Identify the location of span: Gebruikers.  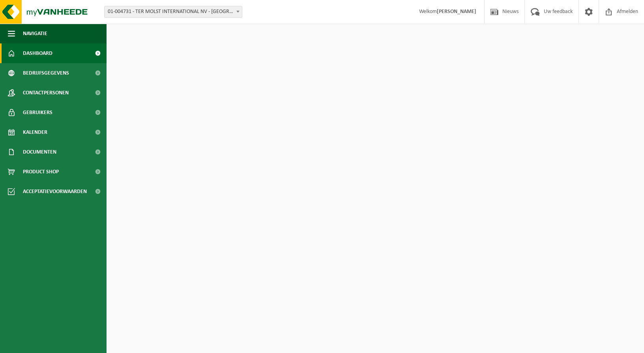
(37, 113).